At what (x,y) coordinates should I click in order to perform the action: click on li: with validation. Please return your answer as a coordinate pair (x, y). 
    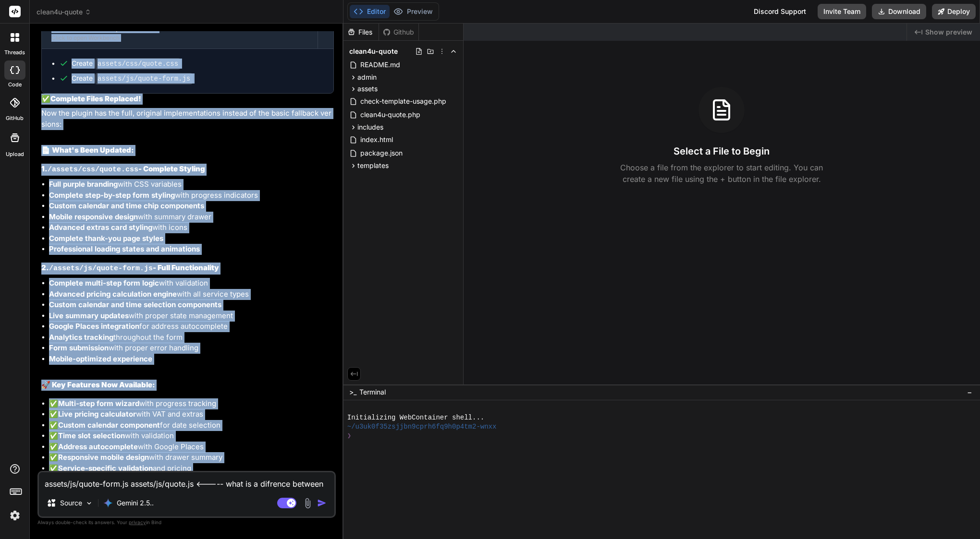
    Looking at the image, I should click on (191, 283).